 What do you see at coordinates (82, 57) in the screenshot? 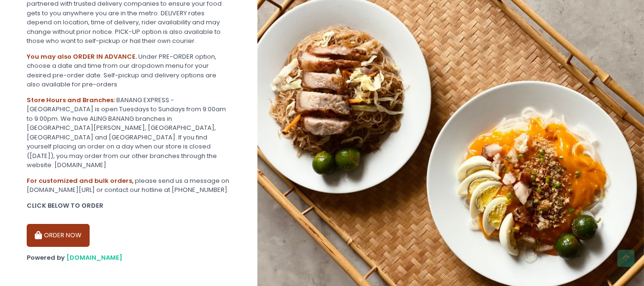
I see `b: You may also ORDER IN ADVANCE.` at bounding box center [82, 57].